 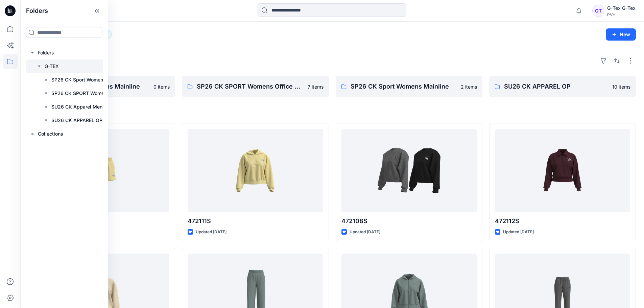 What do you see at coordinates (598, 11) in the screenshot?
I see `div: GT` at bounding box center [598, 11].